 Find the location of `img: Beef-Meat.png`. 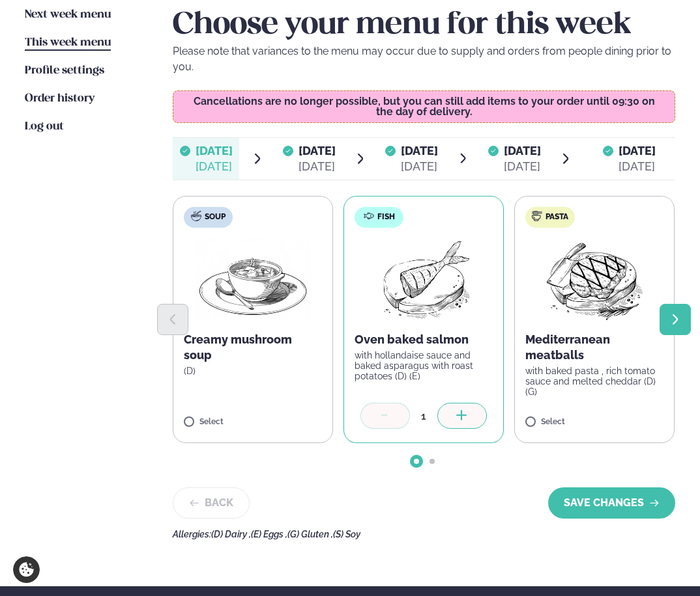

img: Beef-Meat.png is located at coordinates (595, 280).